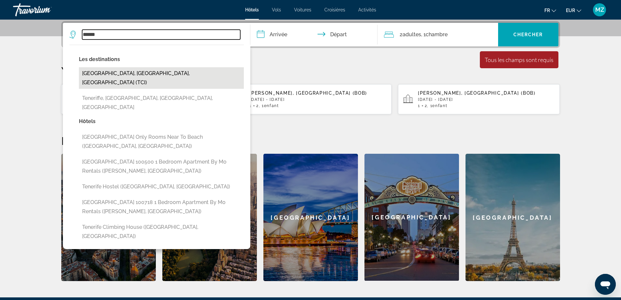  Describe the element at coordinates (600, 10) in the screenshot. I see `button: User Menu` at that location.